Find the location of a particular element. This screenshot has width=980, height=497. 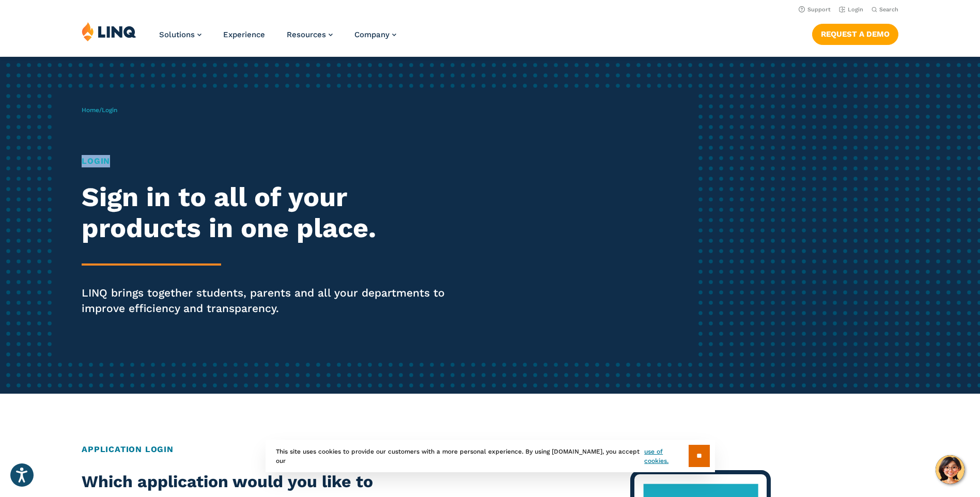

h2: Application Login is located at coordinates (490, 449).